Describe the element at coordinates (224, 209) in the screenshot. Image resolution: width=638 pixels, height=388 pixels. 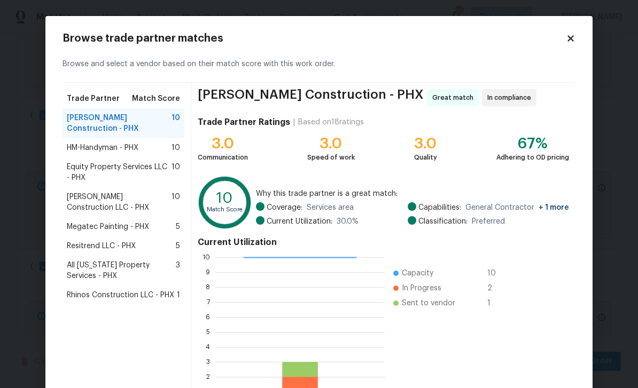
I see `text: Match Score` at that location.